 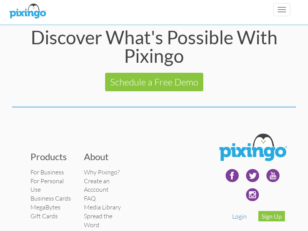 What do you see at coordinates (47, 185) in the screenshot?
I see `a: For Personal Use` at bounding box center [47, 185].